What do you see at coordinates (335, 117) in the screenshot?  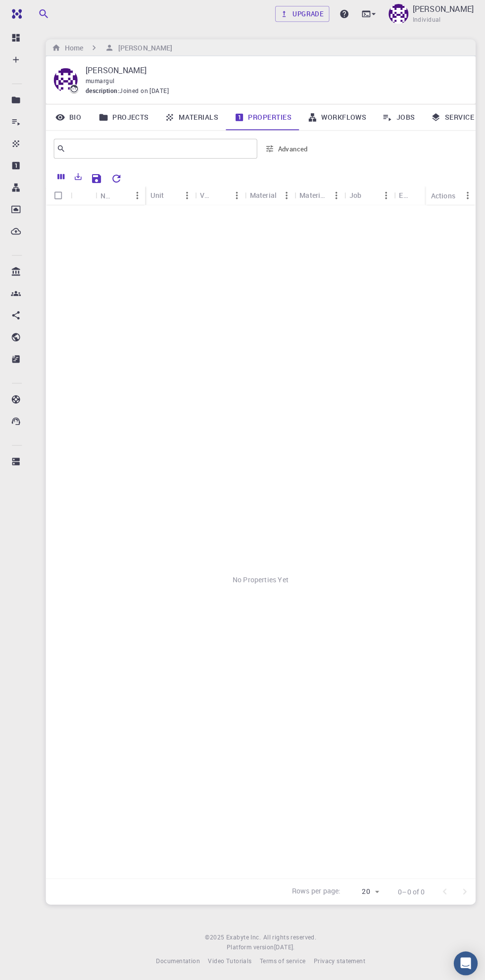 I see `a: Workflows` at bounding box center [335, 117].